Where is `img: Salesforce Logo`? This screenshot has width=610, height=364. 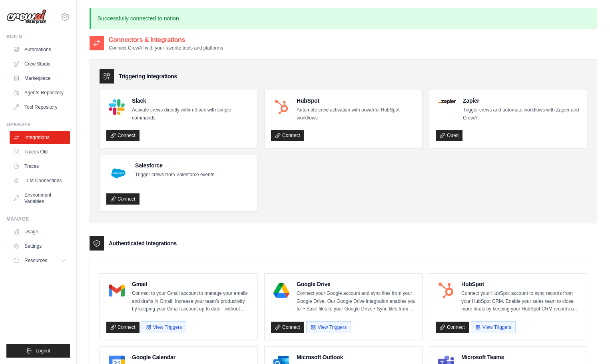
img: Salesforce Logo is located at coordinates (118, 173).